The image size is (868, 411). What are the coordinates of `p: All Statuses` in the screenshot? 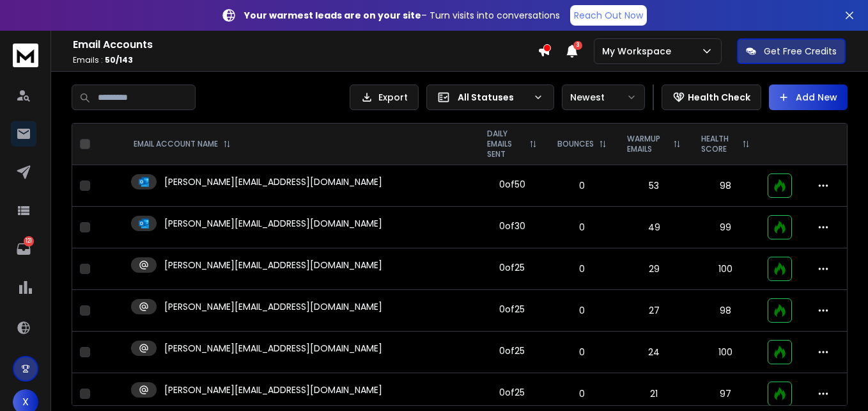 It's located at (493, 97).